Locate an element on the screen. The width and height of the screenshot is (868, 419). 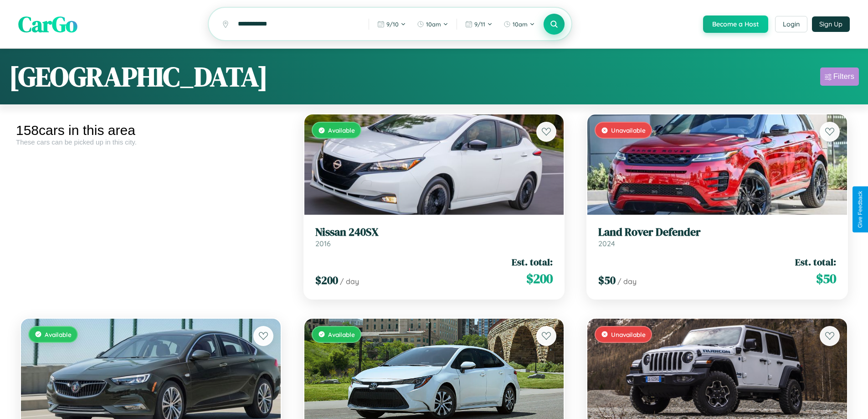
button: Filters is located at coordinates (839, 77).